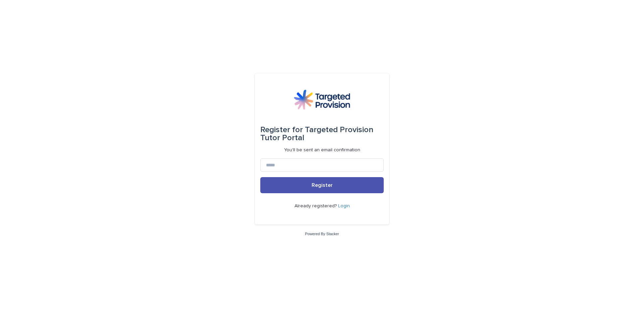  I want to click on span: Already registered?, so click(316, 206).